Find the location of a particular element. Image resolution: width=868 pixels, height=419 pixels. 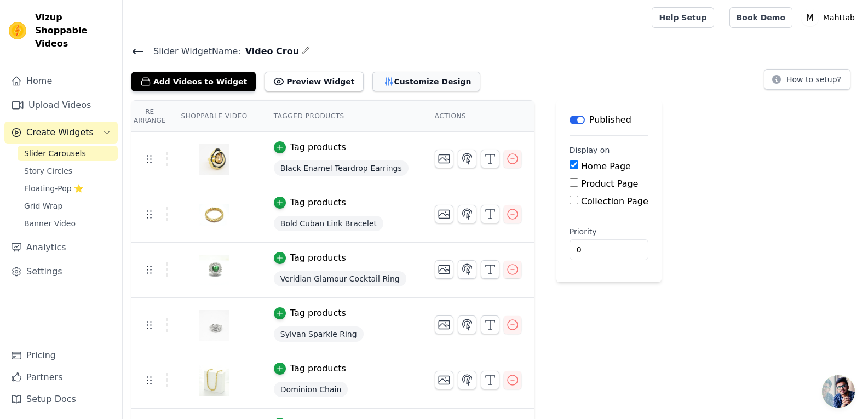

span: Sylvan Sparkle Ring is located at coordinates (319, 334).